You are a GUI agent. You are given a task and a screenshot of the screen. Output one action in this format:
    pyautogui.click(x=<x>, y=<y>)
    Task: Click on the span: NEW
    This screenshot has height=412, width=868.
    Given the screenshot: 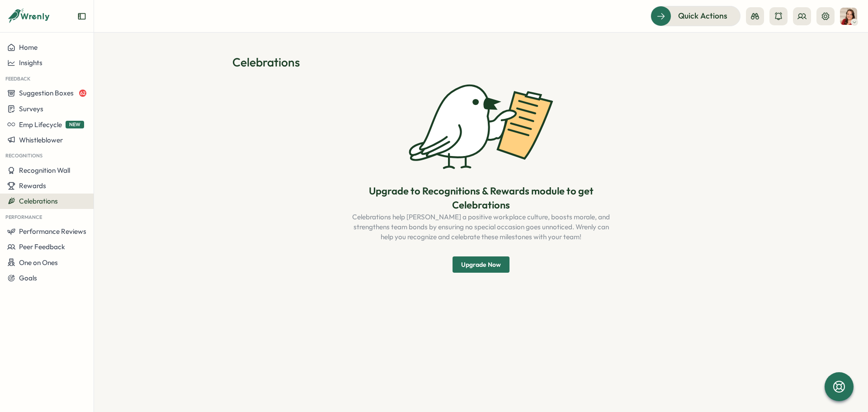 What is the action you would take?
    pyautogui.click(x=75, y=124)
    